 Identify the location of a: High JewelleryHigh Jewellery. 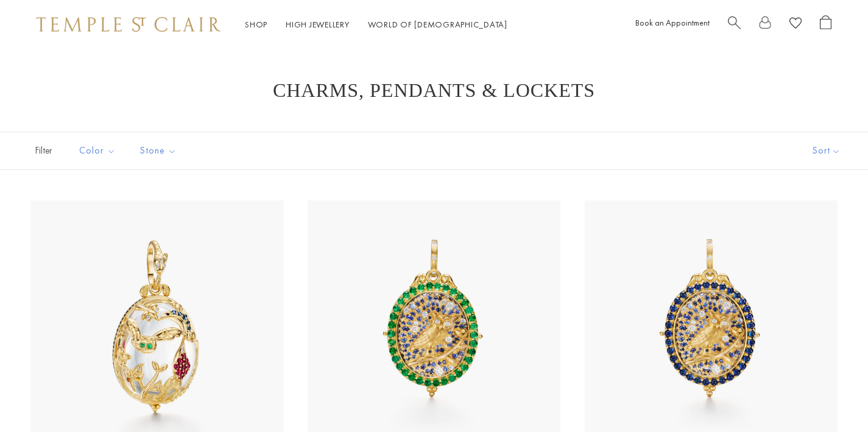
(318, 24).